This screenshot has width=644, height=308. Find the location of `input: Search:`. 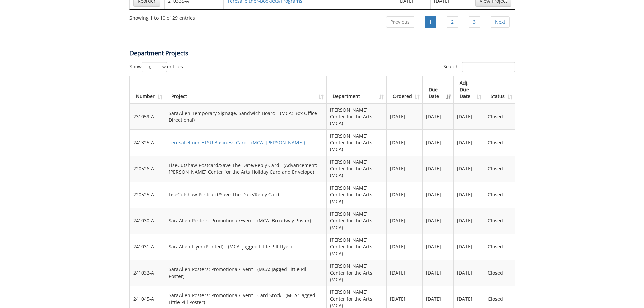

input: Search: is located at coordinates (489, 67).